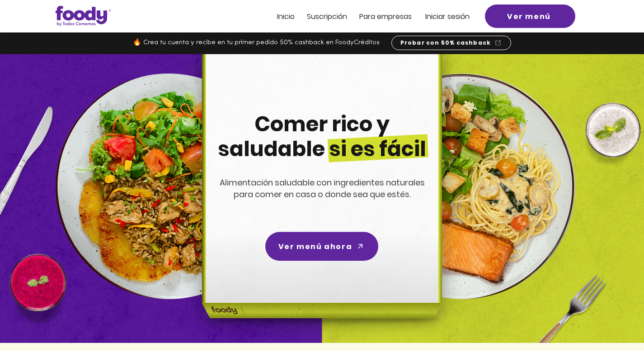 The height and width of the screenshot is (351, 644). What do you see at coordinates (83, 16) in the screenshot?
I see `img: Logo_Foody V2.0.0 (3).png` at bounding box center [83, 16].